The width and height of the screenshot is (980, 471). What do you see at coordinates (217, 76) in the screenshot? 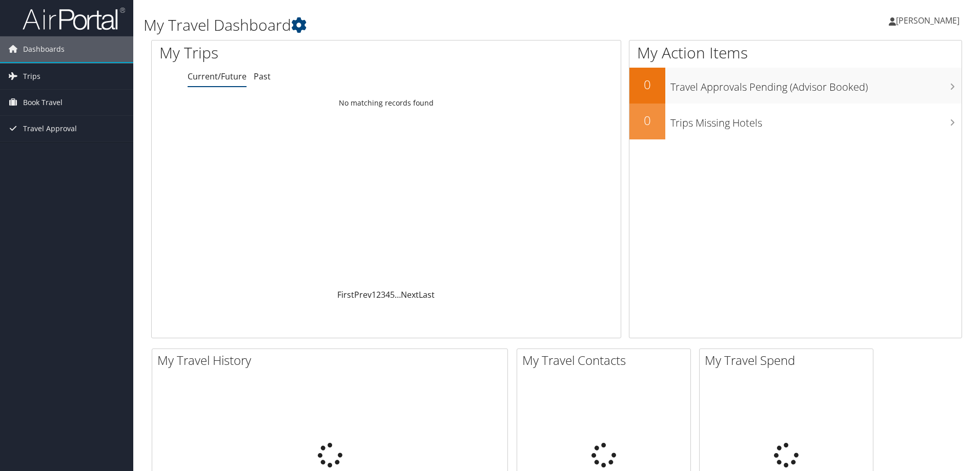
I see `a: Current/Future` at bounding box center [217, 76].